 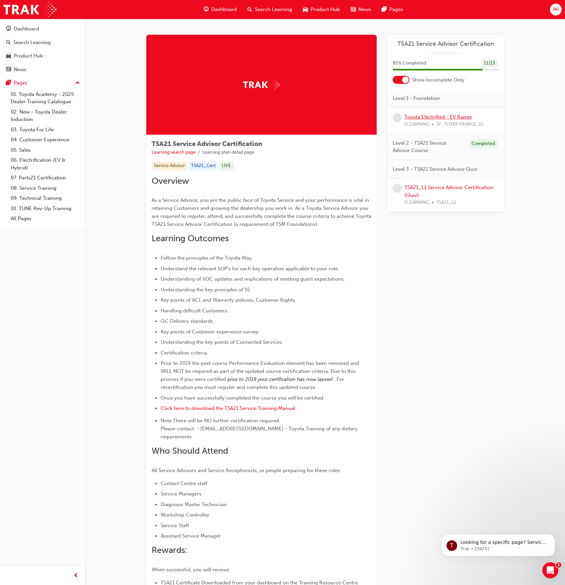 I want to click on span: TSA21_L1, so click(x=446, y=202).